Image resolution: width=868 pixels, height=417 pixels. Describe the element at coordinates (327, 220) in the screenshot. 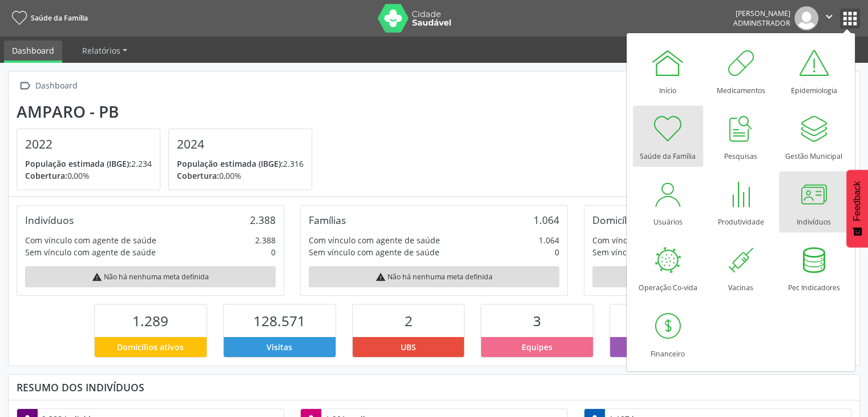

I see `div: Famílias` at that location.